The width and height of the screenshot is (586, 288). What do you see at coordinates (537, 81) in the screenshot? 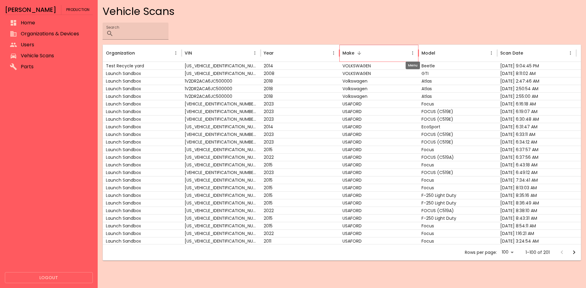
I see `div: 9/1/2025, 2:47:46 AM` at bounding box center [537, 81].